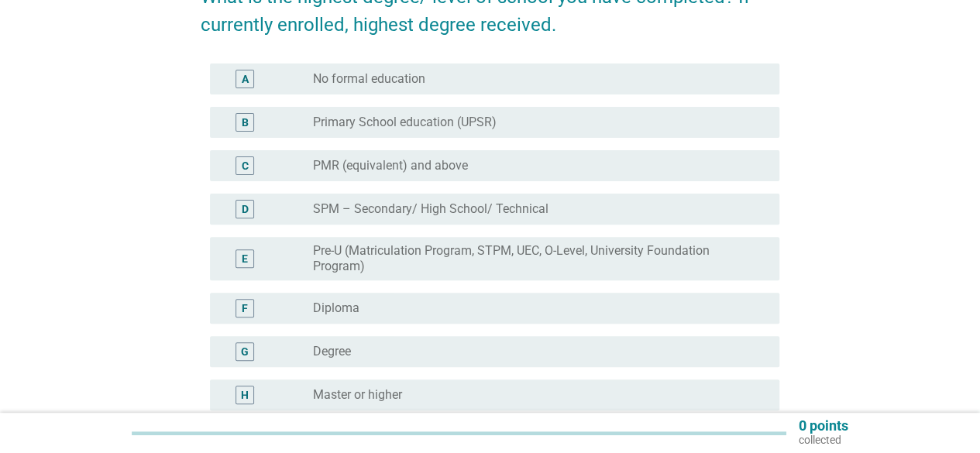  What do you see at coordinates (391, 166) in the screenshot?
I see `label: PMR (equivalent) and above` at bounding box center [391, 166].